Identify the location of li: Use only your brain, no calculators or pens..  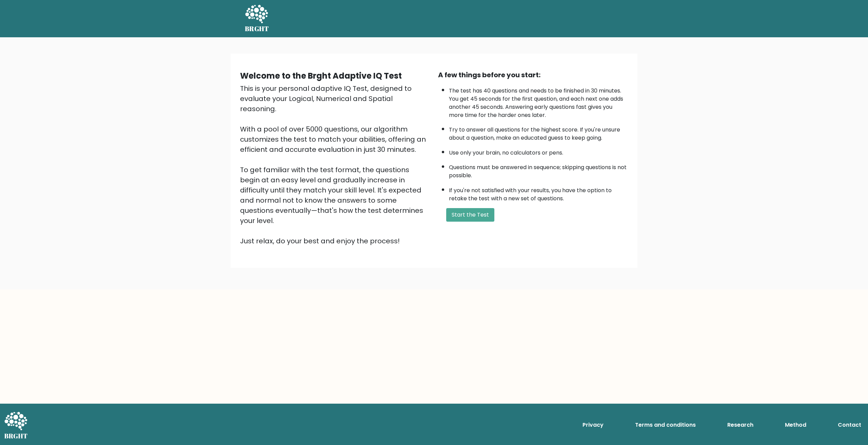
(538, 151).